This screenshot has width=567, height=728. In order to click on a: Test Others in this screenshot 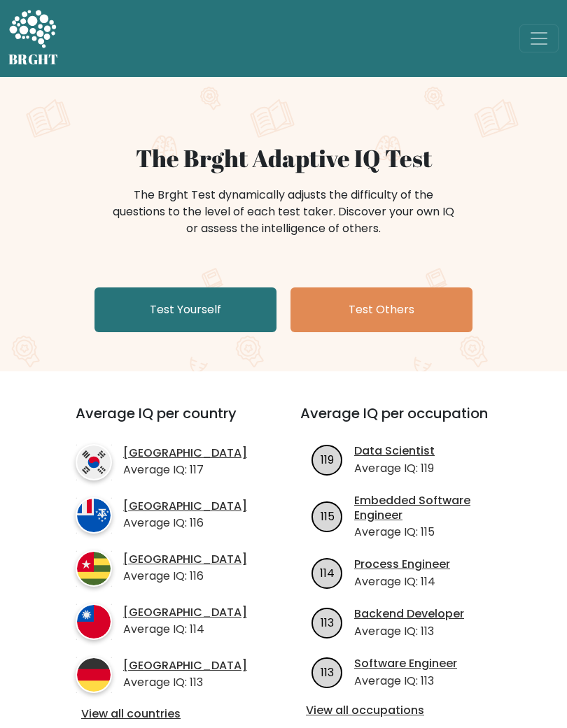, I will do `click(382, 310)`.